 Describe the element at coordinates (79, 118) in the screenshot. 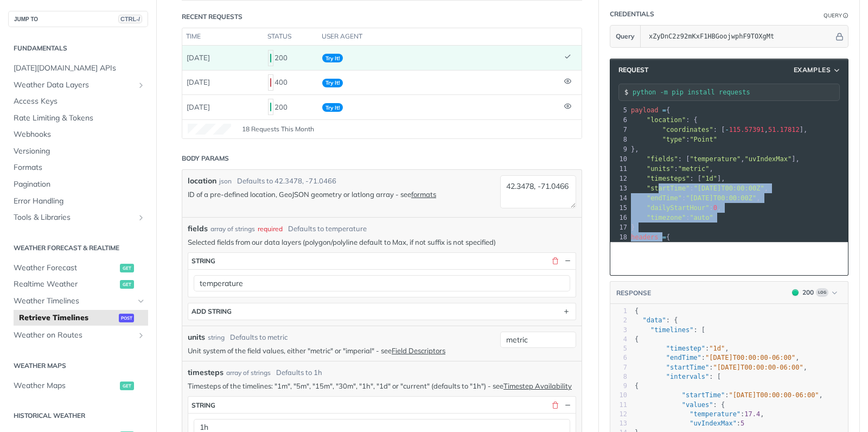

I see `span: Rate Limiting & Tokens` at that location.